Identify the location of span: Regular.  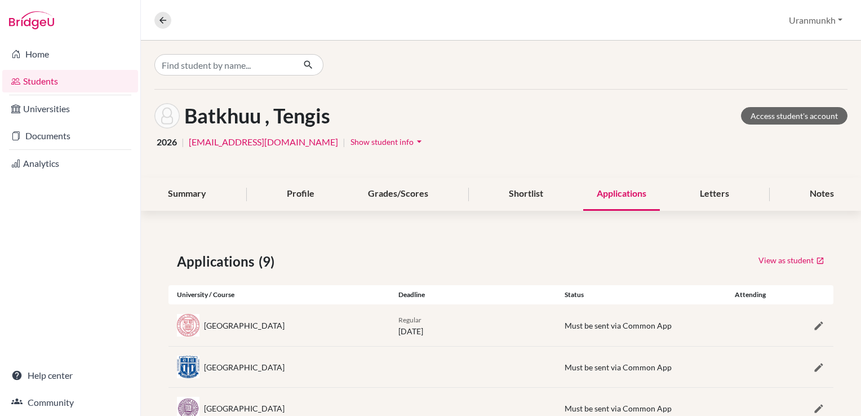
(409, 319).